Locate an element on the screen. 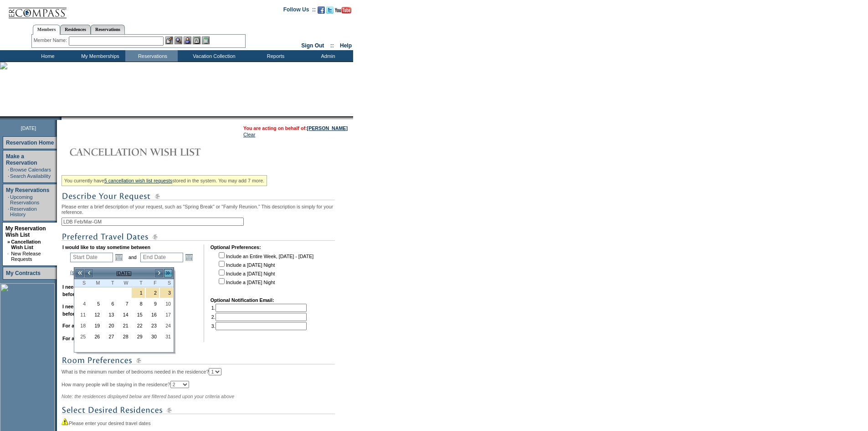  td: Monday, January 26, 2026 is located at coordinates (96, 336).